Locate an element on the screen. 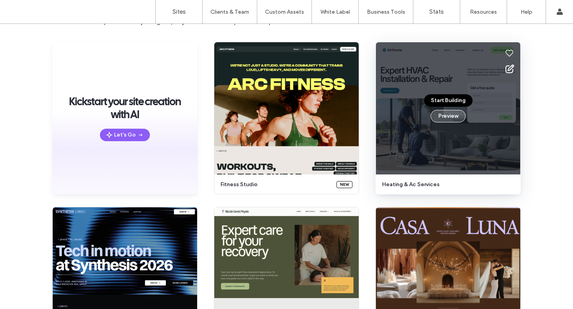 The image size is (573, 309). span: heating & ac services is located at coordinates (446, 184).